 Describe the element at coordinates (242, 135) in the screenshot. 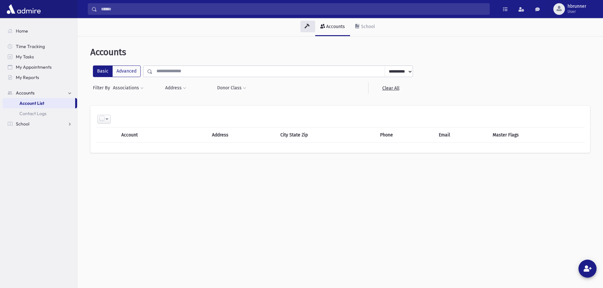

I see `th: Address` at that location.